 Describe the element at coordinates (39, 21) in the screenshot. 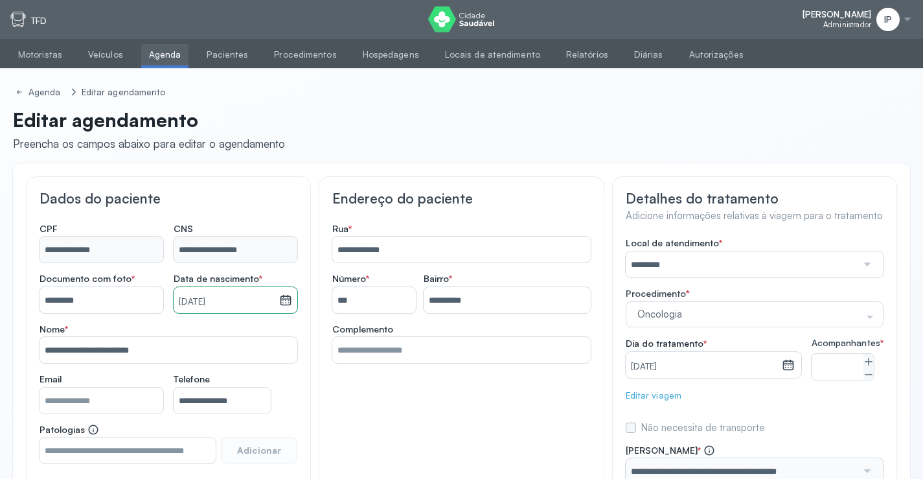

I see `p: TFD` at that location.